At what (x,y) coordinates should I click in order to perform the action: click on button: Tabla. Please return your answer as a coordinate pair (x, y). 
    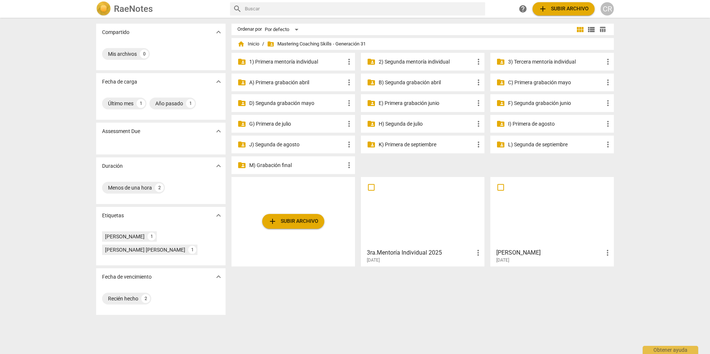
    Looking at the image, I should click on (602, 30).